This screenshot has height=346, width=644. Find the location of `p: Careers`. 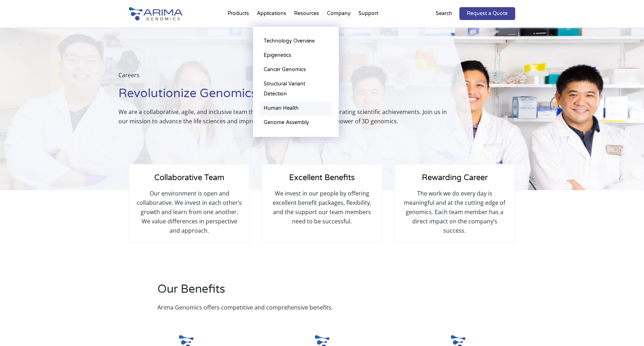

p: Careers is located at coordinates (287, 78).